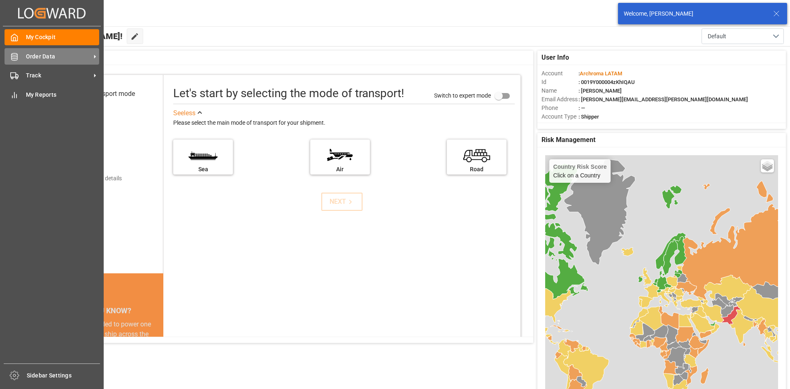  I want to click on div: NEXT, so click(342, 202).